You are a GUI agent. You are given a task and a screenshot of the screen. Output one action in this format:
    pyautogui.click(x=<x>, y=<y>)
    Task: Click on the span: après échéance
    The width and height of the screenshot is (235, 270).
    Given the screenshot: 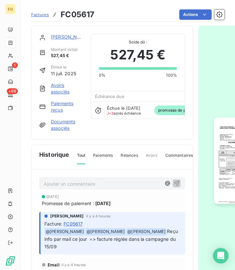 What is the action you would take?
    pyautogui.click(x=124, y=113)
    